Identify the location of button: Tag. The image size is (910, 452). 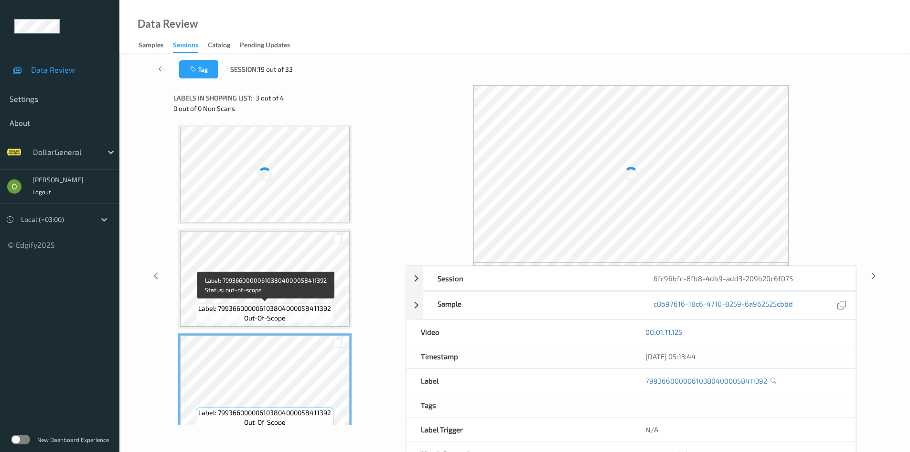
(199, 69).